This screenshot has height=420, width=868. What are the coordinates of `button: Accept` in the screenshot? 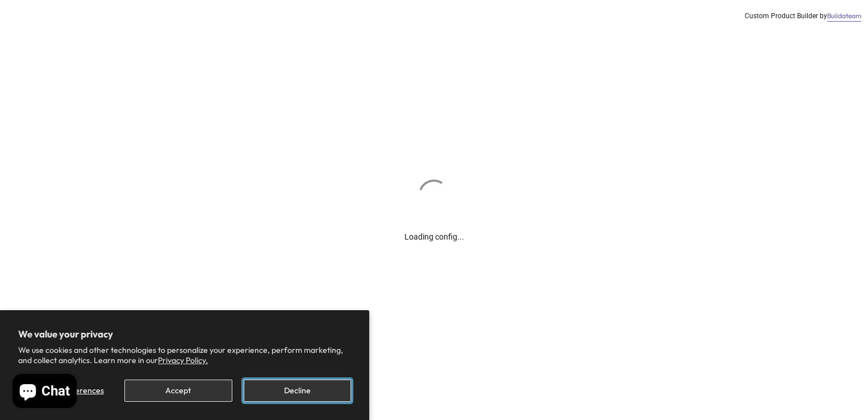 It's located at (178, 390).